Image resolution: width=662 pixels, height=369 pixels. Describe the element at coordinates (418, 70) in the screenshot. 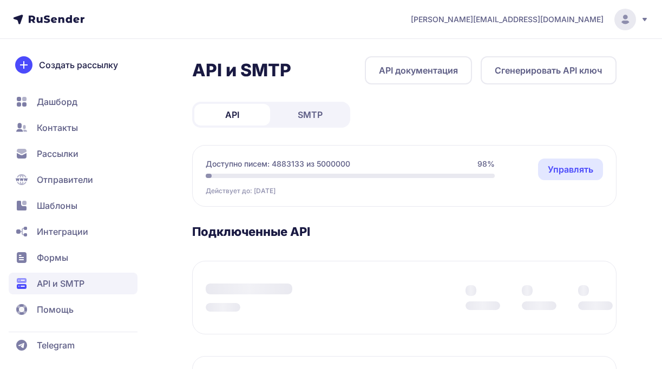

I see `a: API документация` at that location.